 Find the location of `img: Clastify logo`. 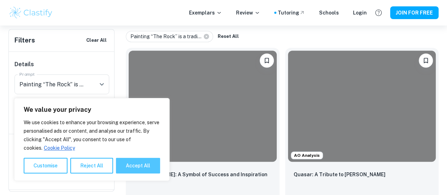

img: Clastify logo is located at coordinates (31, 13).